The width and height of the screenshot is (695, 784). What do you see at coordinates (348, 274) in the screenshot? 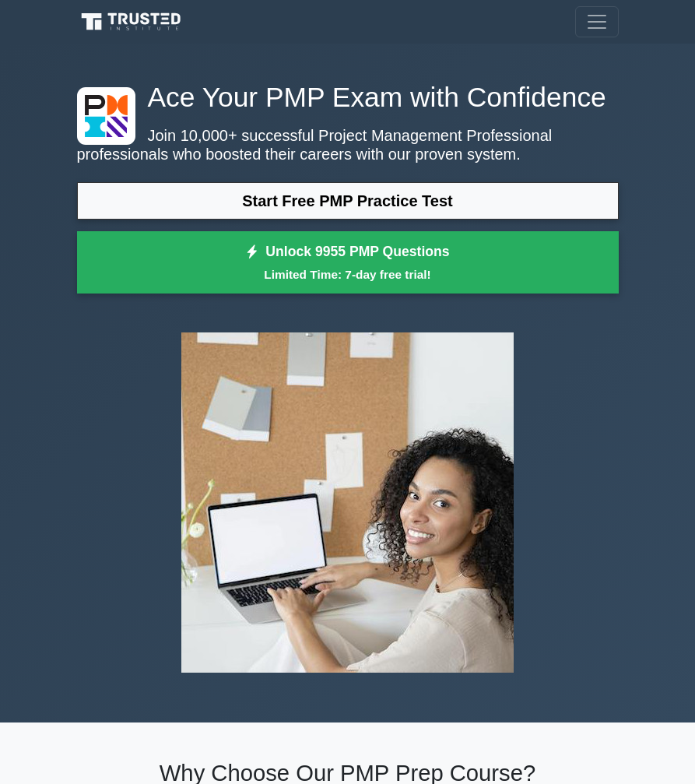
I see `small: Limited Time: 7-day free trial!` at bounding box center [348, 274].